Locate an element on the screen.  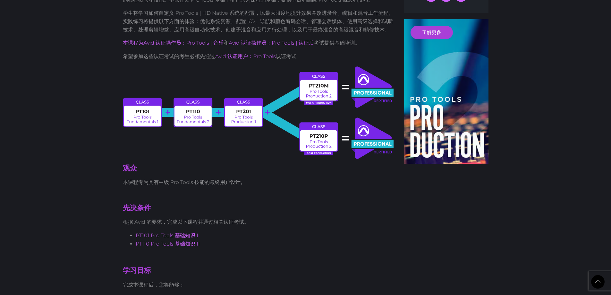
img: avid-certified-professional-path.svg is located at coordinates (259, 113).